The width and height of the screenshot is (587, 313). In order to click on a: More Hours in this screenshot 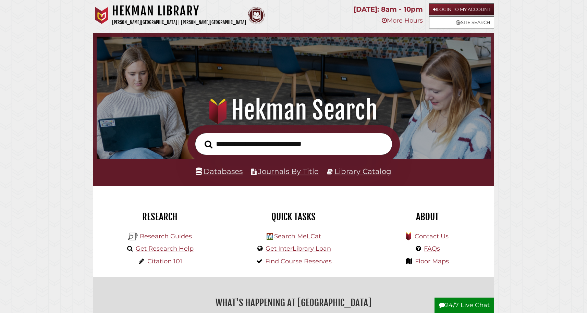, I will do `click(402, 21)`.